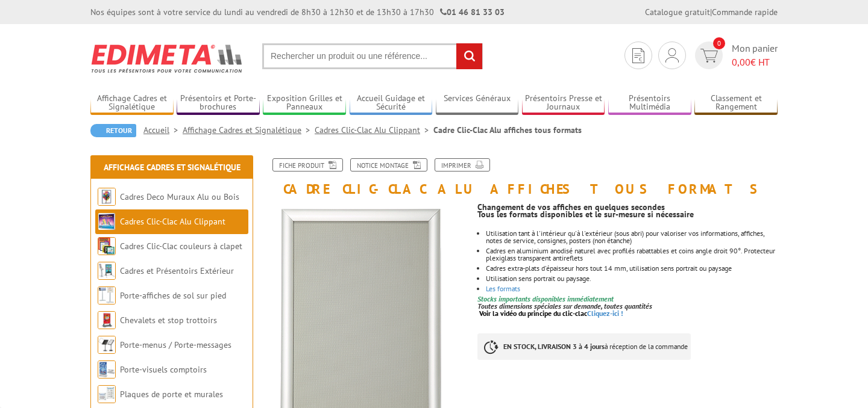 The width and height of the screenshot is (868, 408). What do you see at coordinates (719, 43) in the screenshot?
I see `span: 0` at bounding box center [719, 43].